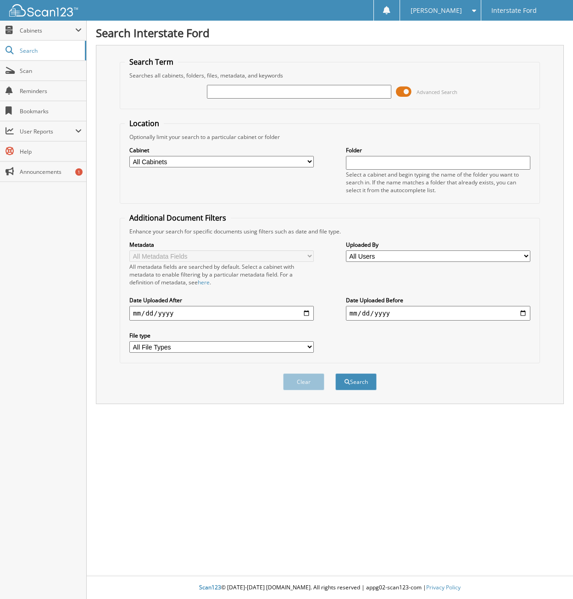 The height and width of the screenshot is (599, 573). I want to click on input: start, so click(222, 313).